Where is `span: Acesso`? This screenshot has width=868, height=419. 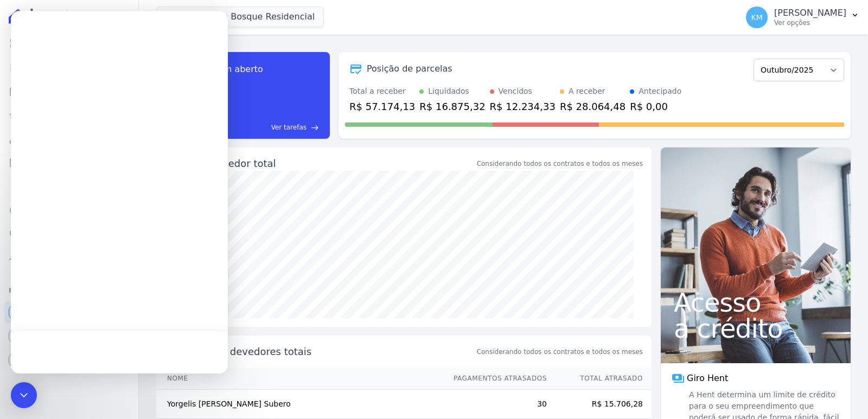
span: Acesso is located at coordinates (755, 302).